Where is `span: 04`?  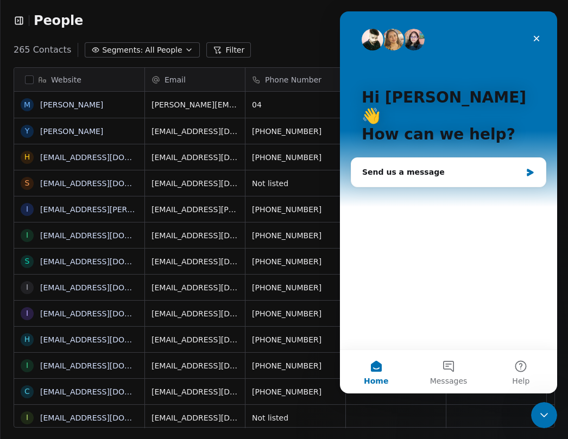
span: 04 is located at coordinates (295, 105).